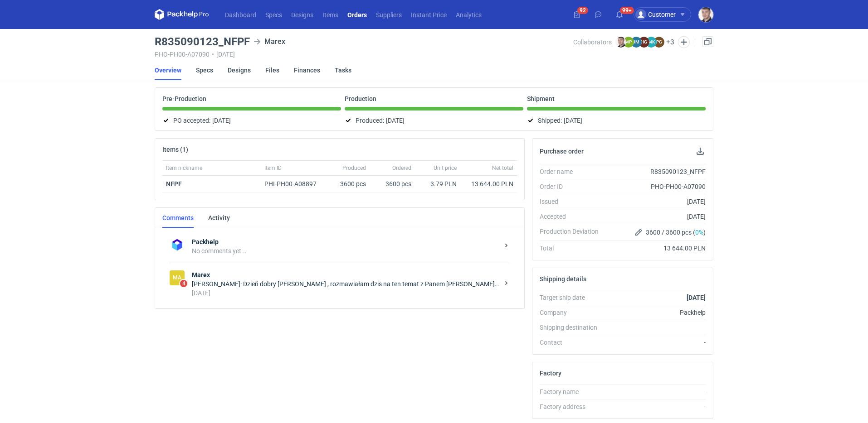  I want to click on div: Shipped:, so click(617, 121).